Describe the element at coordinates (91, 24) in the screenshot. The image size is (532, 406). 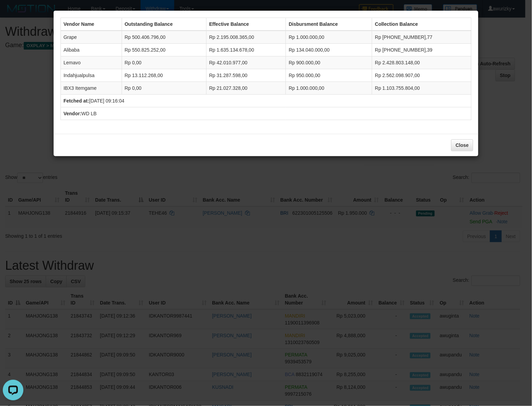
I see `th: Vendor Name` at that location.